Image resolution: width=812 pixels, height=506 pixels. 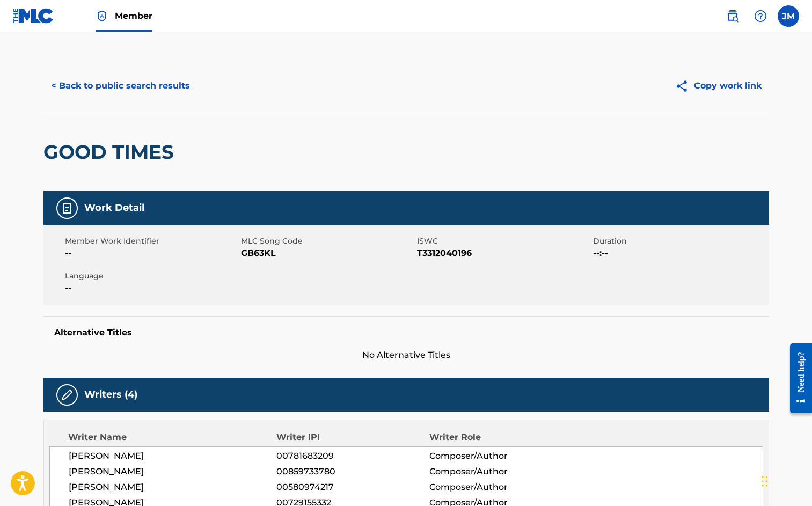 What do you see at coordinates (503, 253) in the screenshot?
I see `span: T3312040196` at bounding box center [503, 253].